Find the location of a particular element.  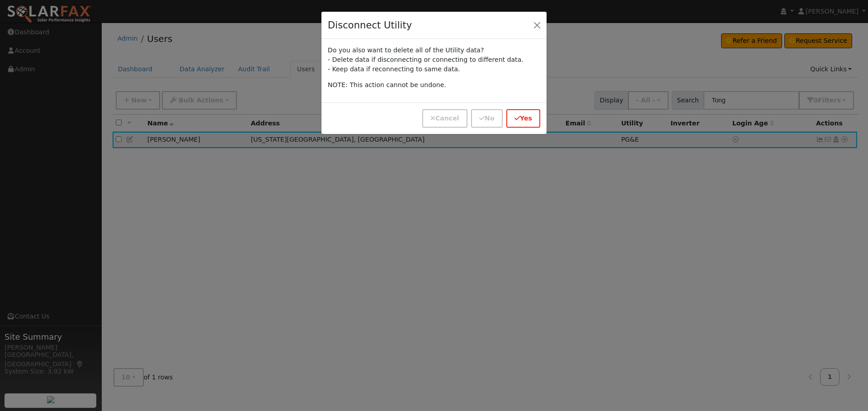

p: NOTE: This action cannot be undone. is located at coordinates (434, 85).